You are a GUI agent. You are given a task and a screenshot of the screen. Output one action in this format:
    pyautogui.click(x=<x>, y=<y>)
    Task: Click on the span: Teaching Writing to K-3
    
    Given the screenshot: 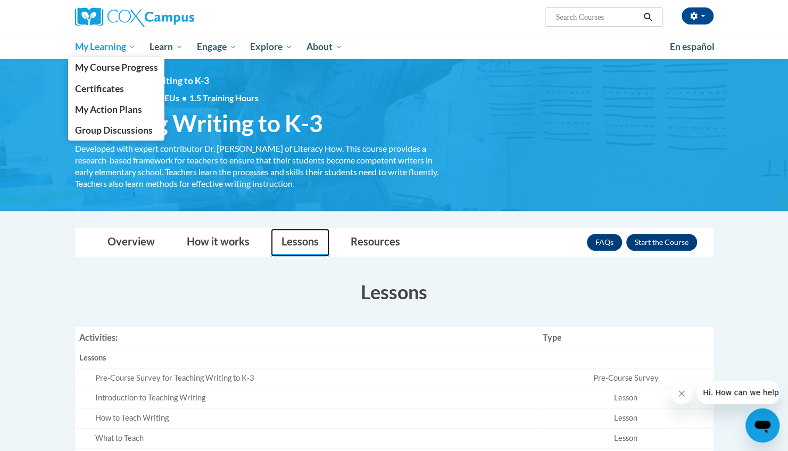 What is the action you would take?
    pyautogui.click(x=199, y=123)
    